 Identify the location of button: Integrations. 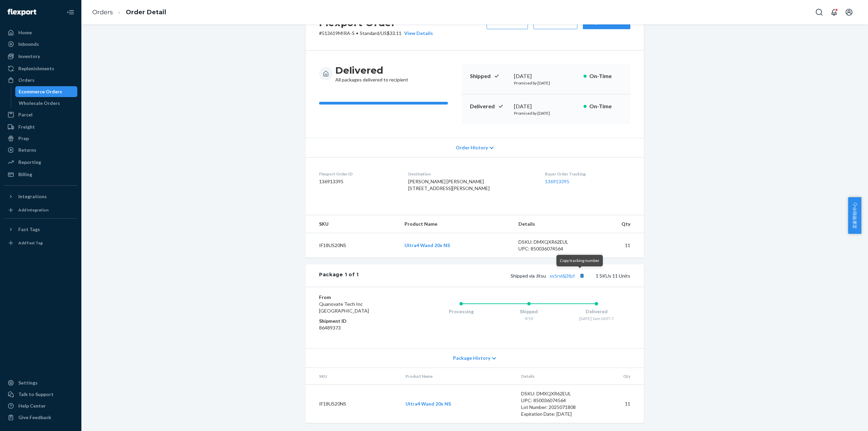
(40, 196).